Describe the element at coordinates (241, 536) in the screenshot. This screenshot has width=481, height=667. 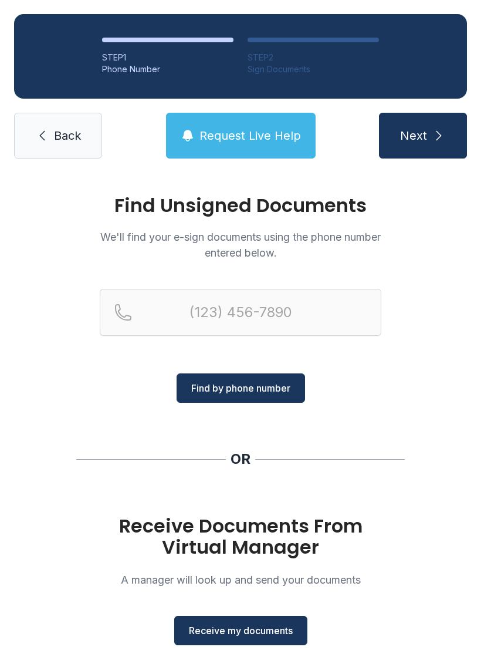
I see `h1: Receive Documents From Virtual Manager` at that location.